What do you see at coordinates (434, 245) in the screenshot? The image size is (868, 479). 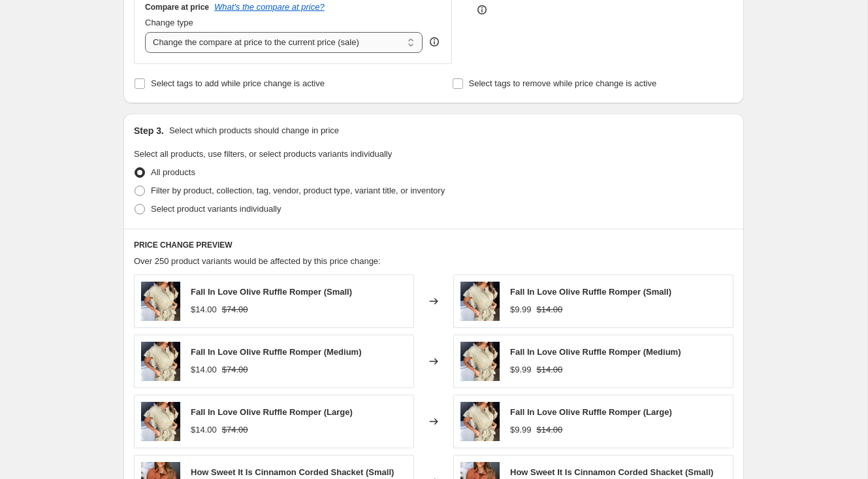 I see `h6: PRICE CHANGE PREVIEW` at bounding box center [434, 245].